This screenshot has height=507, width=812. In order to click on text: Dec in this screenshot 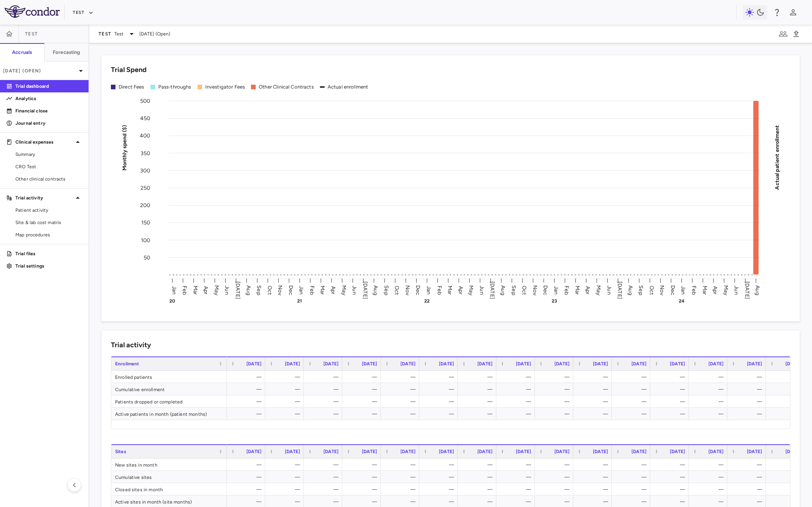, I will do `click(290, 290)`.